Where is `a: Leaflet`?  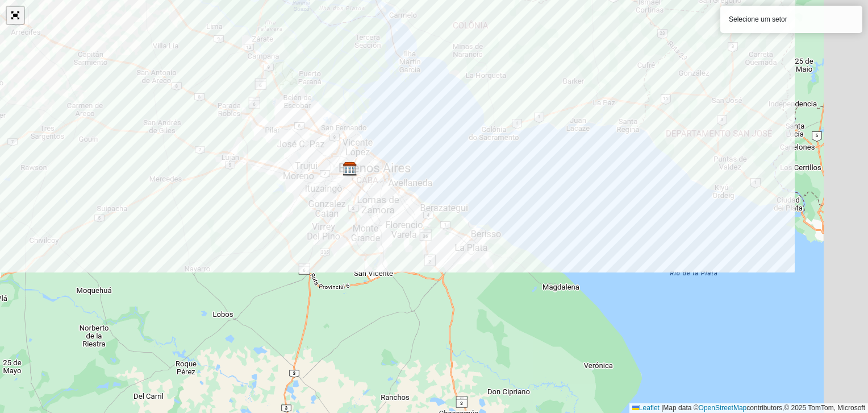 a: Leaflet is located at coordinates (646, 408).